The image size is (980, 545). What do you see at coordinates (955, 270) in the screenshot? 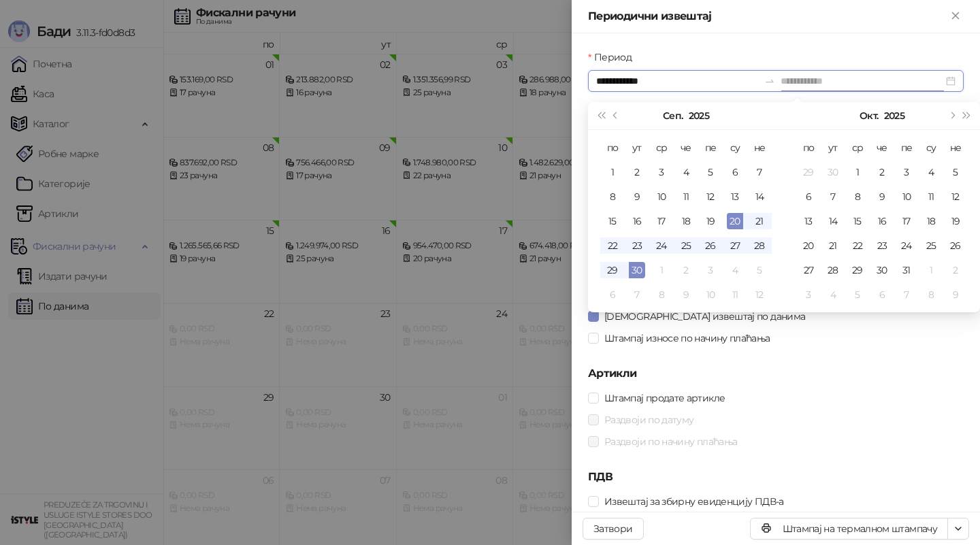
I see `td: 2025-11-02` at bounding box center [955, 270].